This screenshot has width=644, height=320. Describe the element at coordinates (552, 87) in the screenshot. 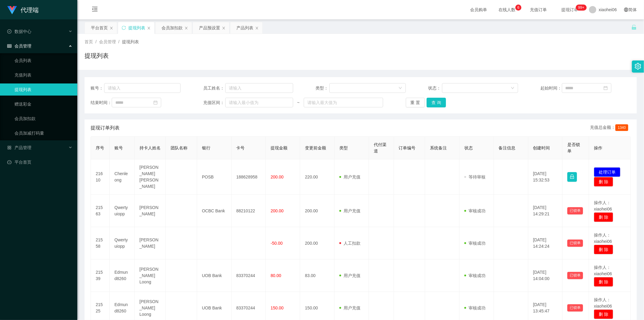

I see `span: 起始时间：` at that location.